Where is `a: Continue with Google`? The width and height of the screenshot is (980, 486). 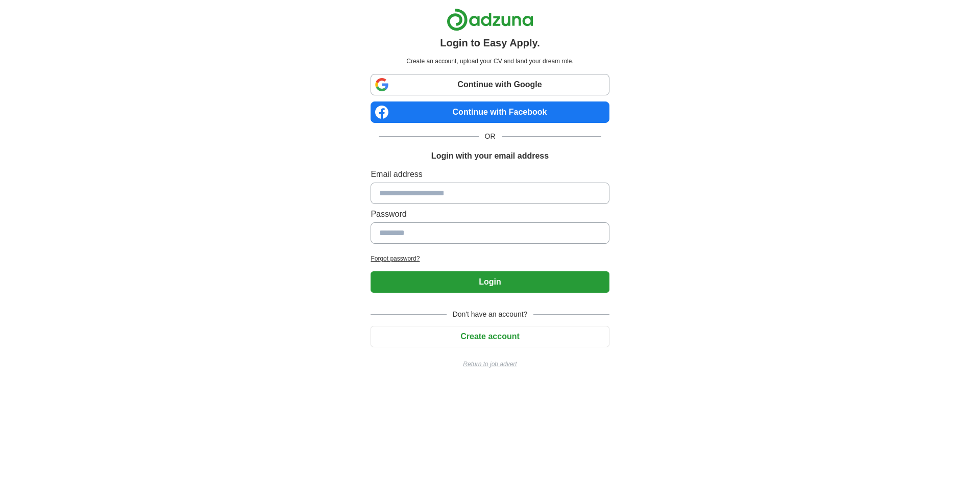
a: Continue with Google is located at coordinates (490, 85).